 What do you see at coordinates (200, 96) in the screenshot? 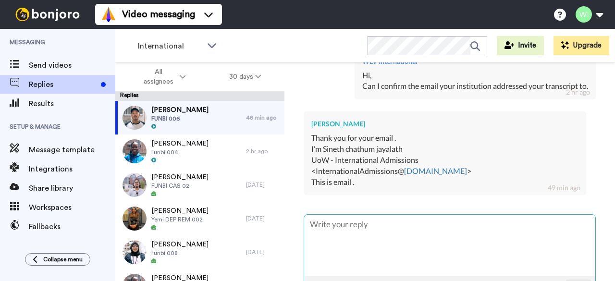
I see `div: Replies` at bounding box center [200, 96].